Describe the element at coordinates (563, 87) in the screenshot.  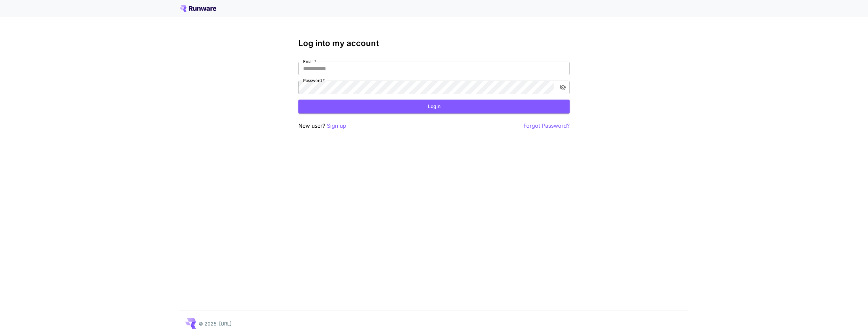
I see `button: toggle password visibility` at that location.